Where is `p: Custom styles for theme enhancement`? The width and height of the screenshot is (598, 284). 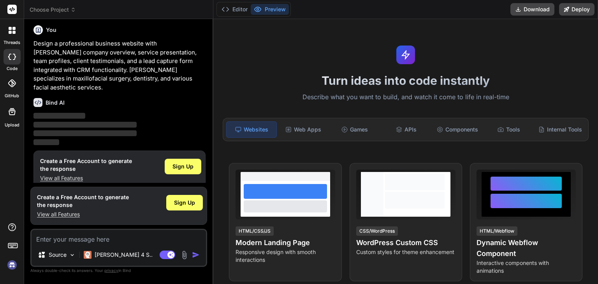 p: Custom styles for theme enhancement is located at coordinates (406, 252).